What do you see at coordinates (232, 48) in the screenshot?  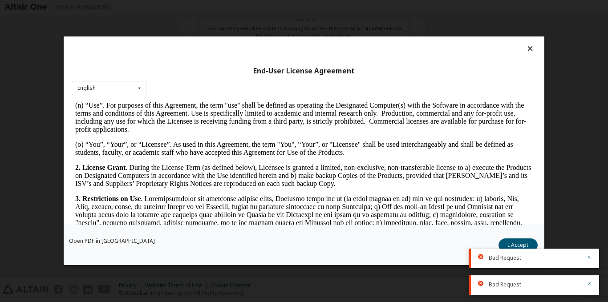 I see `p: (o) “You”, “Your”, or “Licensee”. As used in this Agreement, the term "You", “Your”, or "Licensee...` at bounding box center [232, 48].